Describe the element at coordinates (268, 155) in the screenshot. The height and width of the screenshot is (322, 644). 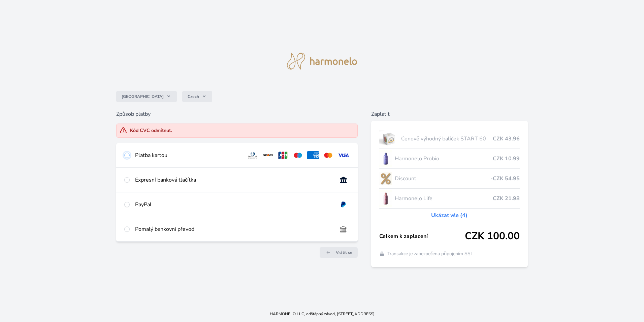
I see `img: discover.svg` at that location.